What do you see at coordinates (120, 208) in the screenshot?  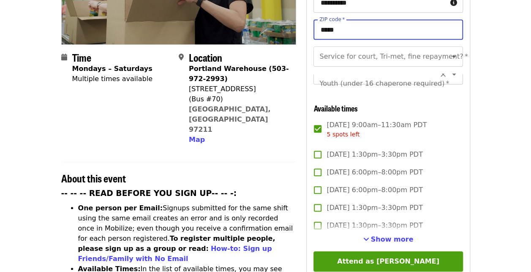 I see `strong: One person per Email:` at bounding box center [120, 208].